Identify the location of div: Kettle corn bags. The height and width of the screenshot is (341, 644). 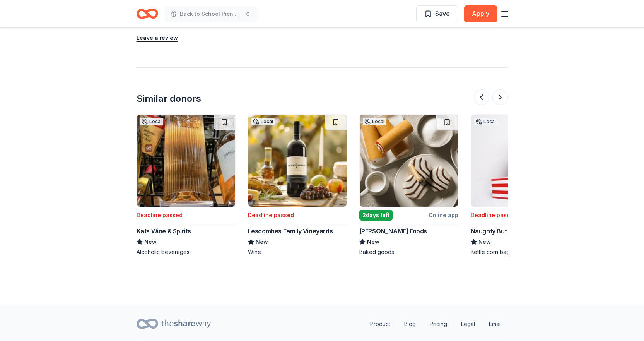
(520, 252).